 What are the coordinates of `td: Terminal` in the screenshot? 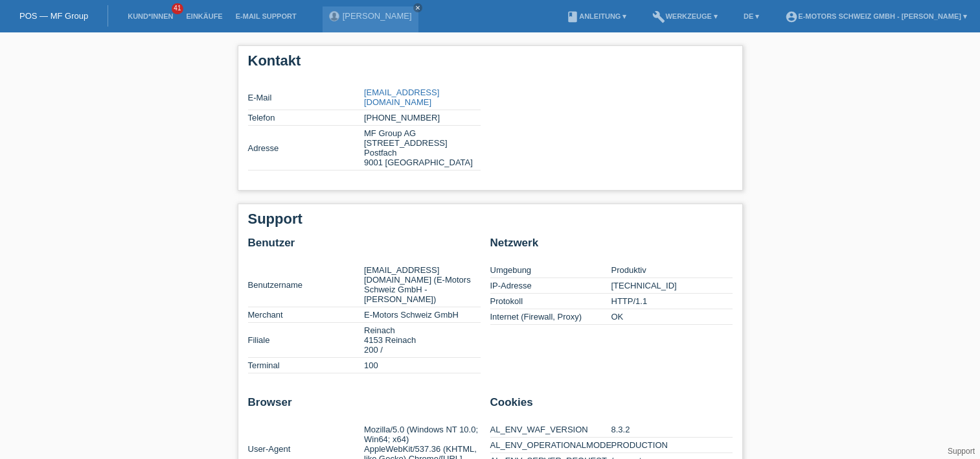 It's located at (306, 366).